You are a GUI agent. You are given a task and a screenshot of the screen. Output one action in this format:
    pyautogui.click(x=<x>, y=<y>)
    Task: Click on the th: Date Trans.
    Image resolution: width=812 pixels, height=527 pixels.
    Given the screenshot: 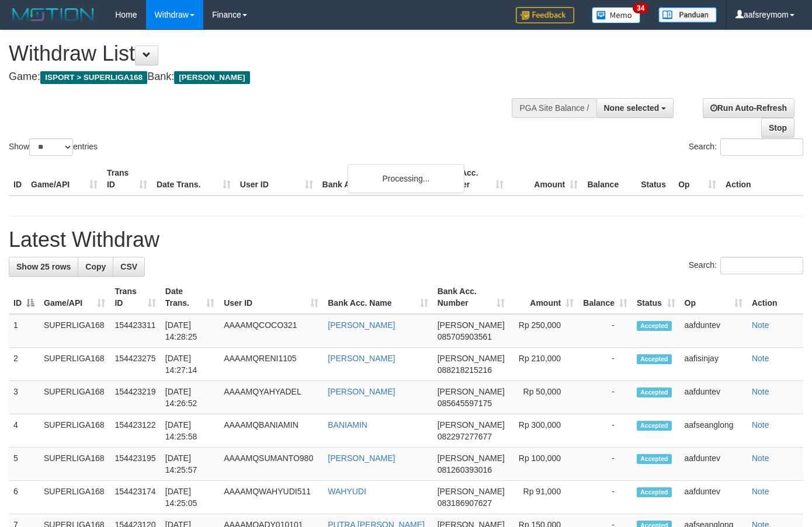 What is the action you would take?
    pyautogui.click(x=194, y=179)
    